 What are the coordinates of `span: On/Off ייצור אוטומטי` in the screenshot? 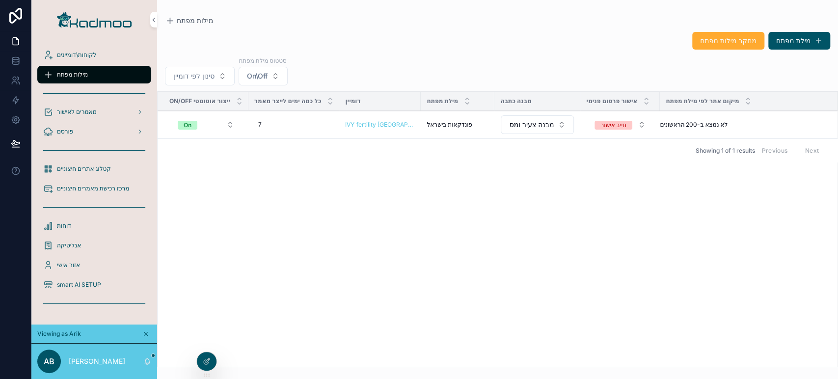 It's located at (200, 101).